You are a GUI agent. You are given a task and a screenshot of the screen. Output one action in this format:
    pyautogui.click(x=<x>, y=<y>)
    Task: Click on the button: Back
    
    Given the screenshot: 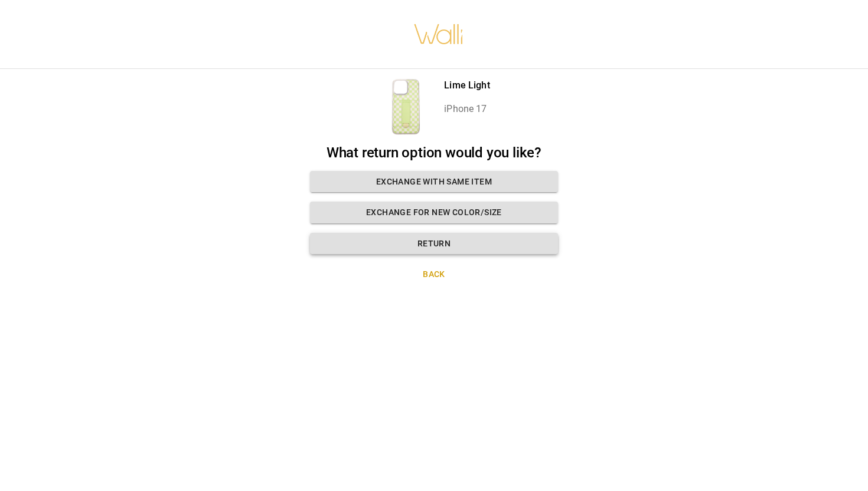 What is the action you would take?
    pyautogui.click(x=434, y=274)
    